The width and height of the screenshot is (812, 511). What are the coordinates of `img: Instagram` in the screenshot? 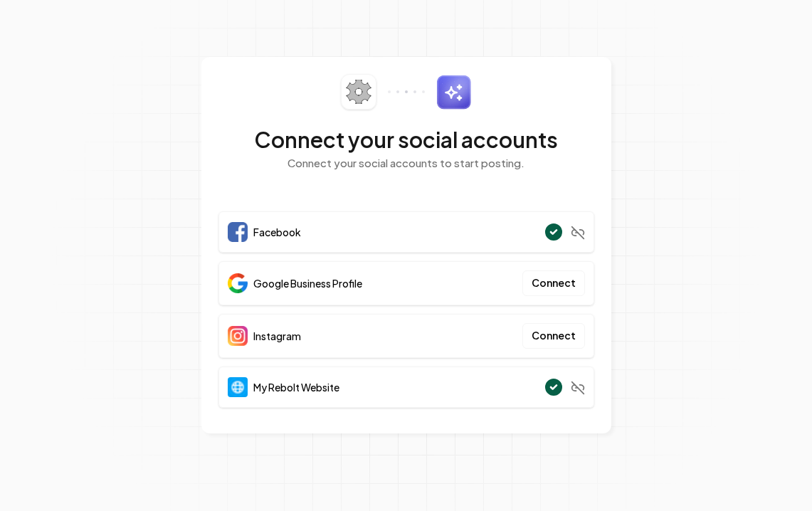 It's located at (237, 336).